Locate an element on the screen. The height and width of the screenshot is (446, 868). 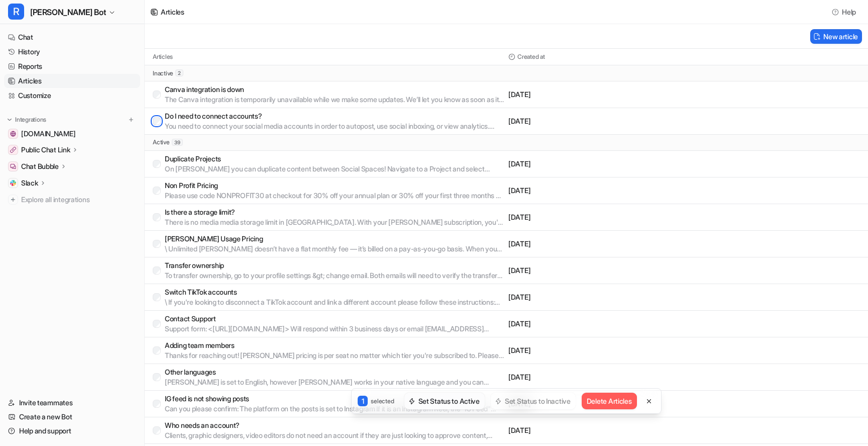
a: Reports is located at coordinates (72, 66).